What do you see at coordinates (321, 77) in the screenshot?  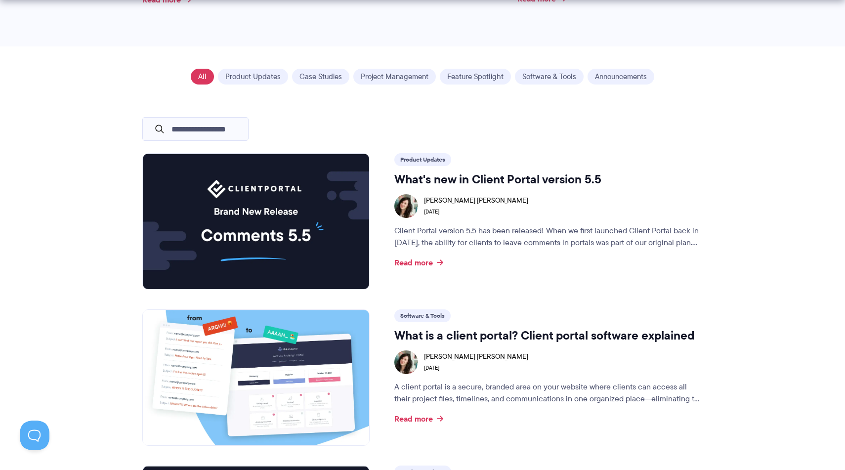 I see `a: Case Studies` at bounding box center [321, 77].